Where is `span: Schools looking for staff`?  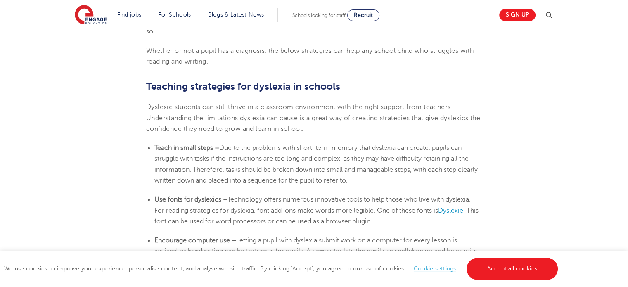 span: Schools looking for staff is located at coordinates (319, 15).